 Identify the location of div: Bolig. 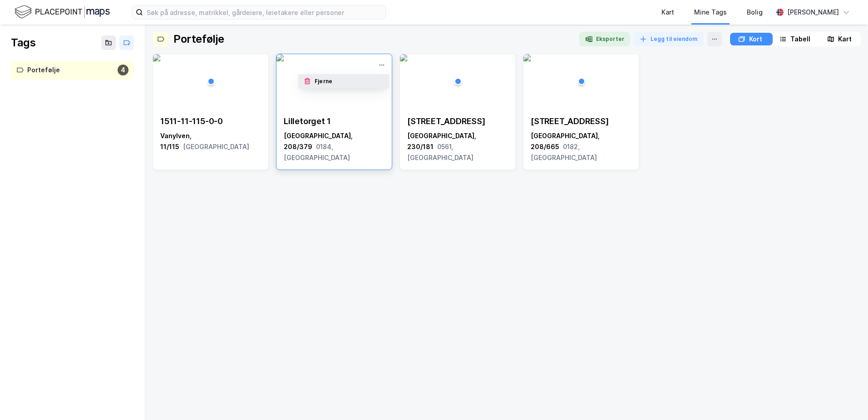
(754, 13).